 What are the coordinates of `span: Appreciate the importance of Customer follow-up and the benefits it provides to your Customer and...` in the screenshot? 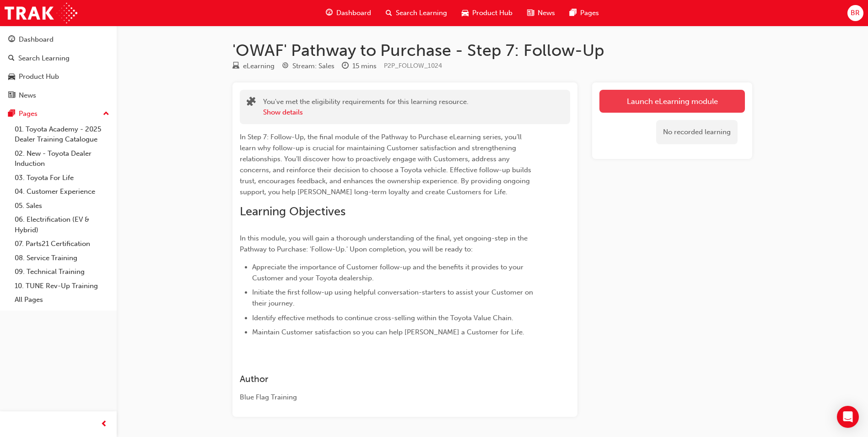 It's located at (389, 272).